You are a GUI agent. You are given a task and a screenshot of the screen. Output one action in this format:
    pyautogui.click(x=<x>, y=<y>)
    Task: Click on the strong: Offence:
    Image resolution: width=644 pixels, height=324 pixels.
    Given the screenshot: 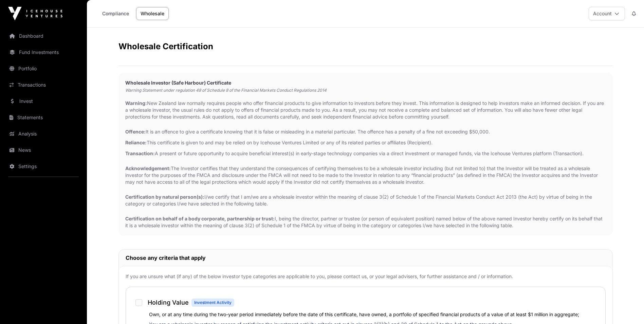 What is the action you would take?
    pyautogui.click(x=135, y=131)
    